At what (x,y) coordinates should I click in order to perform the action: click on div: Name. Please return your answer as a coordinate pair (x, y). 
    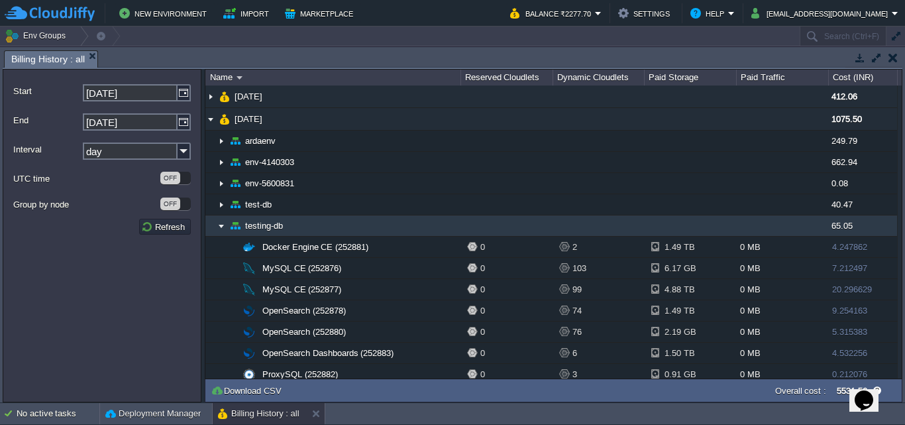
    Looking at the image, I should click on (333, 78).